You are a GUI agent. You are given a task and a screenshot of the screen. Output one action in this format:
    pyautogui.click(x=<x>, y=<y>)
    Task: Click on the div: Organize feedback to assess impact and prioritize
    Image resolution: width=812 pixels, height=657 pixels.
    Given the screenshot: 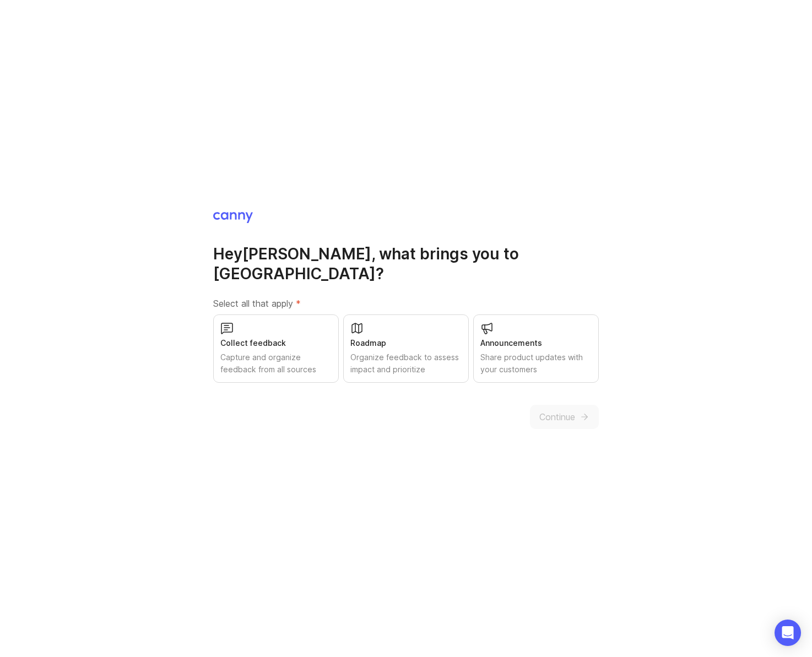 What is the action you would take?
    pyautogui.click(x=406, y=363)
    